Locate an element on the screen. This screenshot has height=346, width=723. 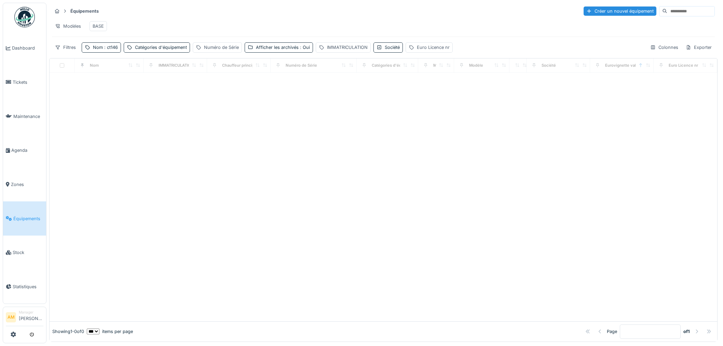
span: Tickets is located at coordinates (28, 82).